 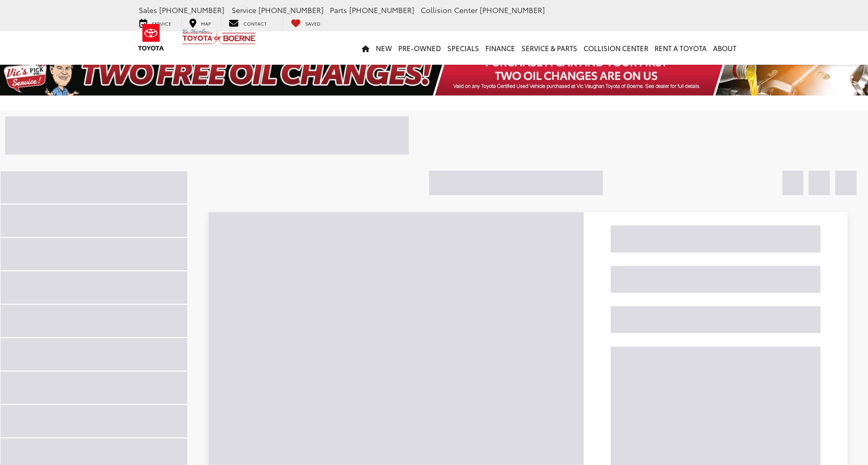 I want to click on img: Vic Vaughan Toyota of Boerne, so click(x=219, y=37).